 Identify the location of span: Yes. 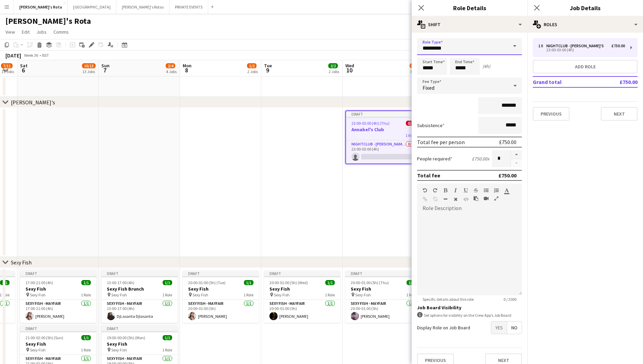
(499, 328).